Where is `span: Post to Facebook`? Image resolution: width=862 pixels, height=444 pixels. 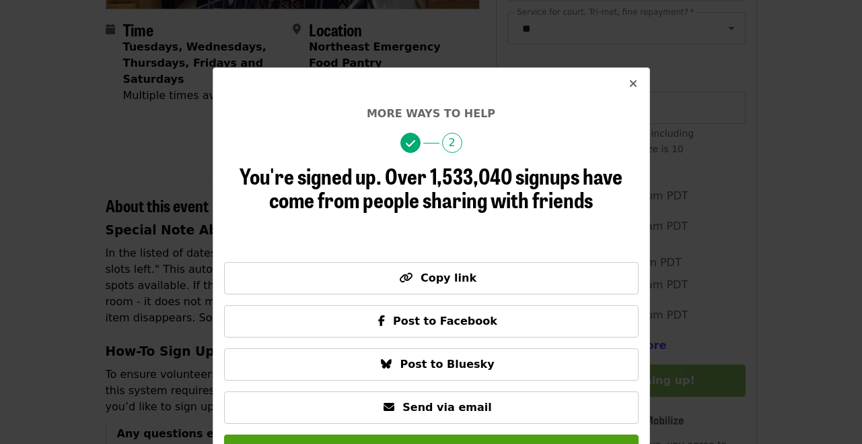
span: Post to Facebook is located at coordinates (445, 320).